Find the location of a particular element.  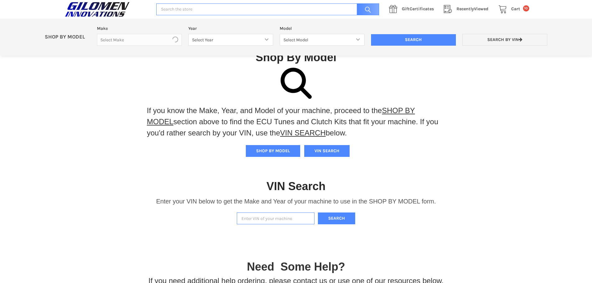

button: SHOP BY MODEL is located at coordinates (273, 151).